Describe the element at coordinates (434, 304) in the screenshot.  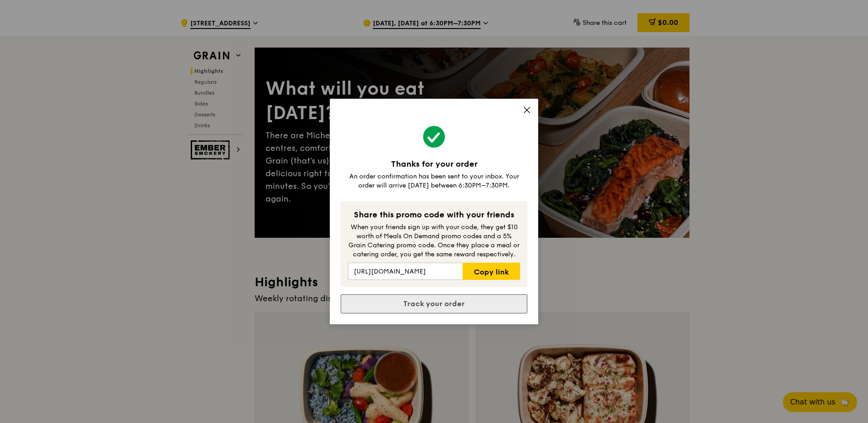
I see `a: Track your order` at that location.